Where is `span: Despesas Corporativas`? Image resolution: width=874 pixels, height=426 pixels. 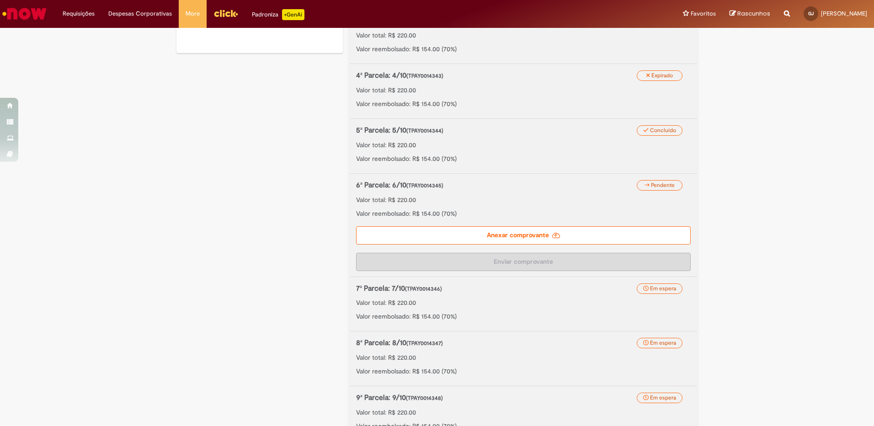 span: Despesas Corporativas is located at coordinates (140, 14).